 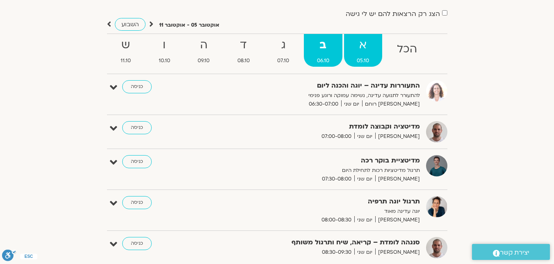 What do you see at coordinates (336, 179) in the screenshot?
I see `span: 07:30-08:00` at bounding box center [336, 179].